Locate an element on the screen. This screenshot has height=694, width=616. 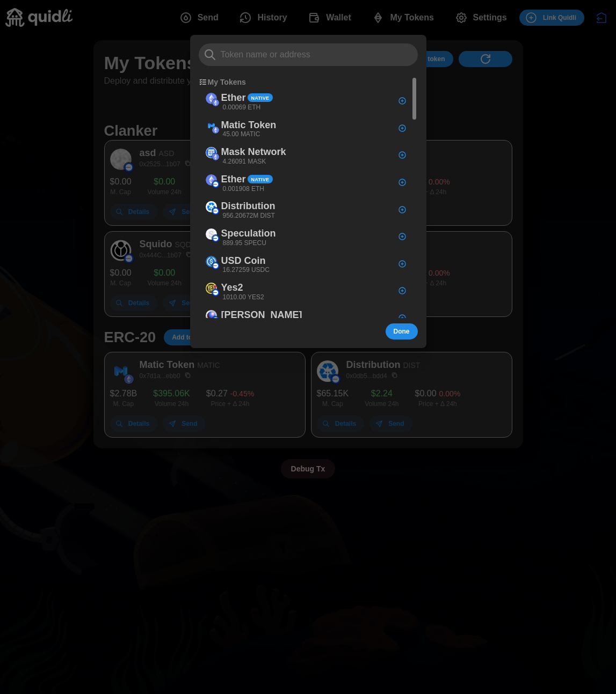
button: Done is located at coordinates (402, 331).